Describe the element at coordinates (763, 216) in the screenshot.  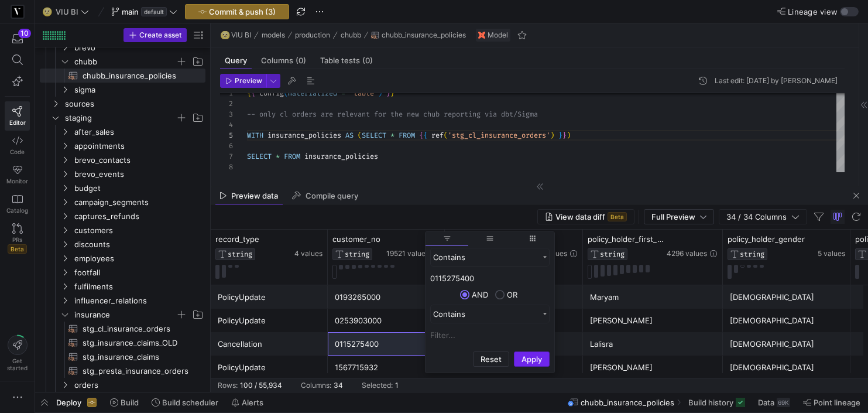
I see `button: 34 / 34 Columns` at that location.